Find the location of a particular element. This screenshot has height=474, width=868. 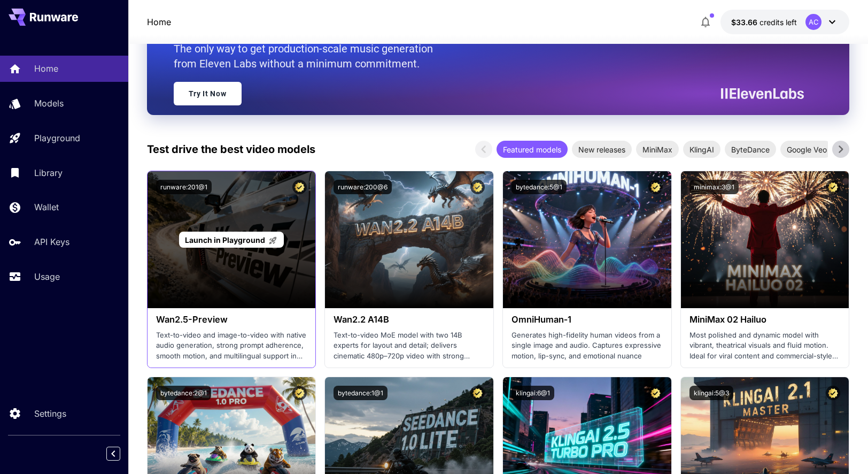

p: Most polished and dynamic model with vibrant, theatrical visuals and fluid motion. Ideal for vira... is located at coordinates (765, 345).